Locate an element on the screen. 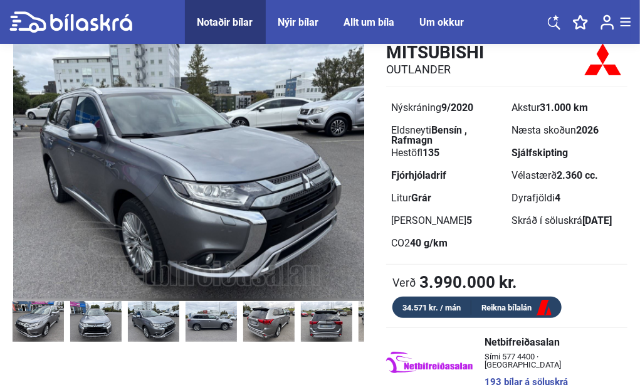 The width and height of the screenshot is (640, 392). img: user-login.svg is located at coordinates (607, 22).